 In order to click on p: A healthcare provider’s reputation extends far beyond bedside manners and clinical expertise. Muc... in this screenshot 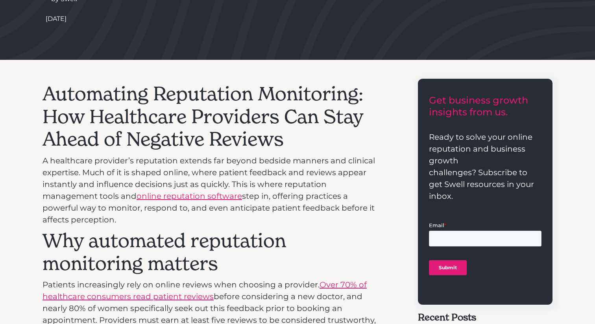, I will do `click(211, 190)`.